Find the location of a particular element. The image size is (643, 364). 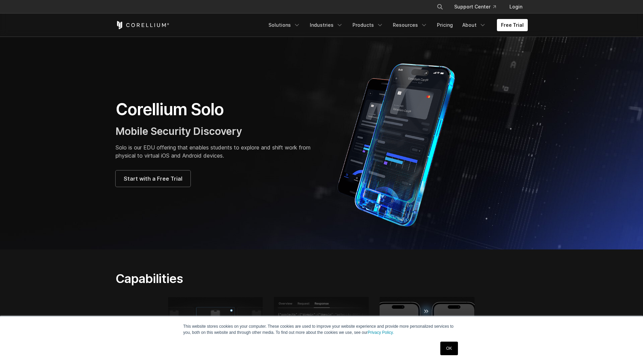

span: Mobile Security Discovery is located at coordinates (178, 131).